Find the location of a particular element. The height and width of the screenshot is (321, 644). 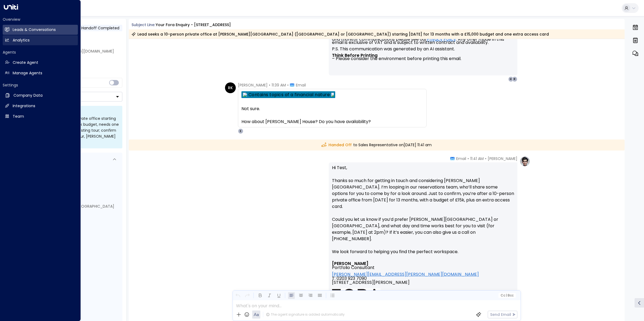

span: Portfolio Consultant is located at coordinates (353, 267).